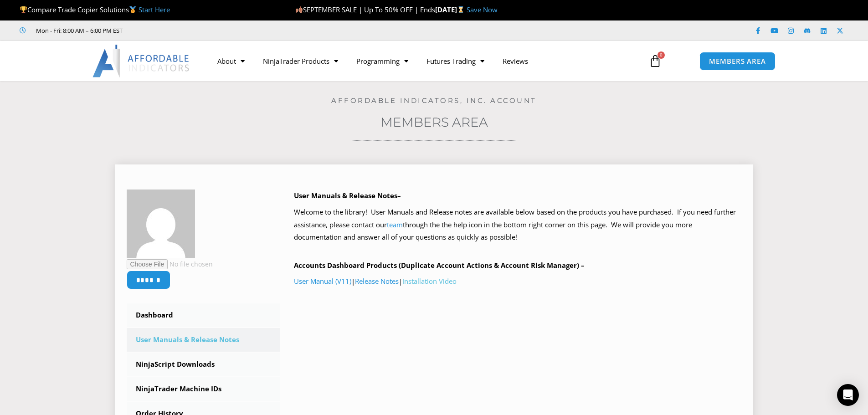 This screenshot has height=415, width=868. What do you see at coordinates (203, 315) in the screenshot?
I see `a: Dashboard` at bounding box center [203, 315].